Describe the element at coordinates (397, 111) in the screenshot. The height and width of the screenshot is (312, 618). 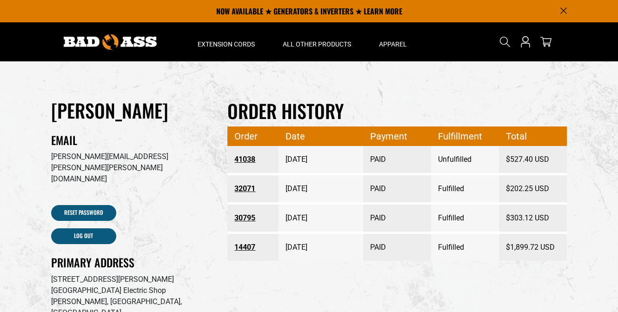
I see `h2: Order history` at that location.